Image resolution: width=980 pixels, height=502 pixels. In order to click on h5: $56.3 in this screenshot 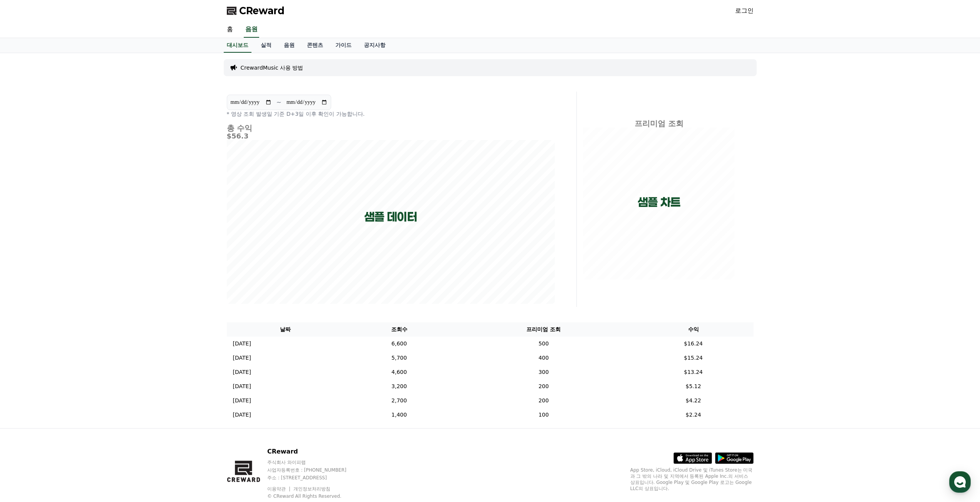, I will do `click(391, 136)`.